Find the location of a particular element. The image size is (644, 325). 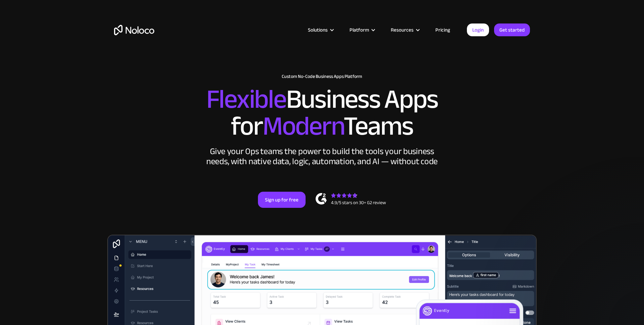

div: Give your Ops teams the power to build the tools your business needs, with native data, logic, au... is located at coordinates (322, 157).